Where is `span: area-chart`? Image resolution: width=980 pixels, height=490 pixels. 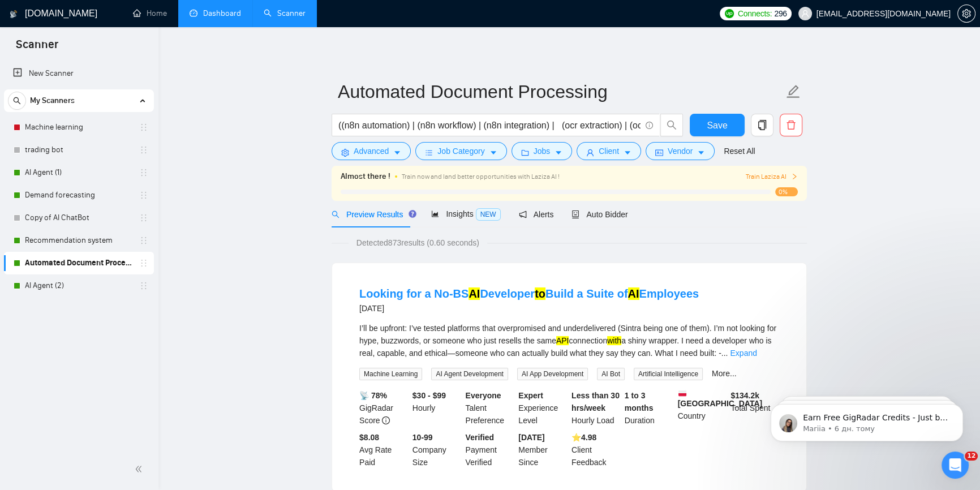 span: area-chart is located at coordinates (435, 214).